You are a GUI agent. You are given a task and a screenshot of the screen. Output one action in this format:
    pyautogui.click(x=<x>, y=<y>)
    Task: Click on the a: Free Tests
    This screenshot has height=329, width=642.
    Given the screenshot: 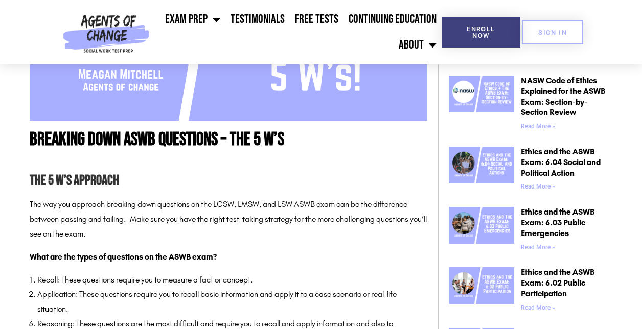 What is the action you would take?
    pyautogui.click(x=316, y=19)
    